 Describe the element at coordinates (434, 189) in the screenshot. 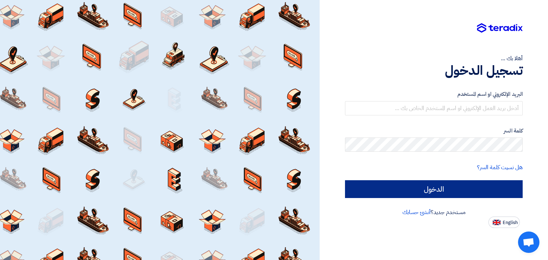

I see `input: الدخول` at that location.